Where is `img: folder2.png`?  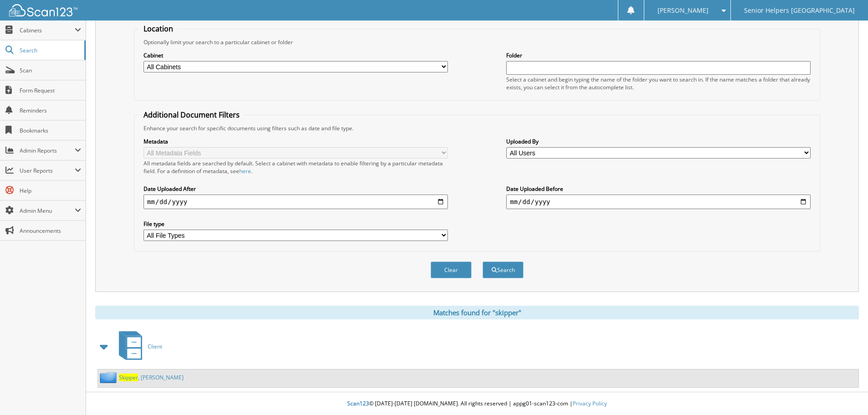
img: folder2.png is located at coordinates (109, 377).